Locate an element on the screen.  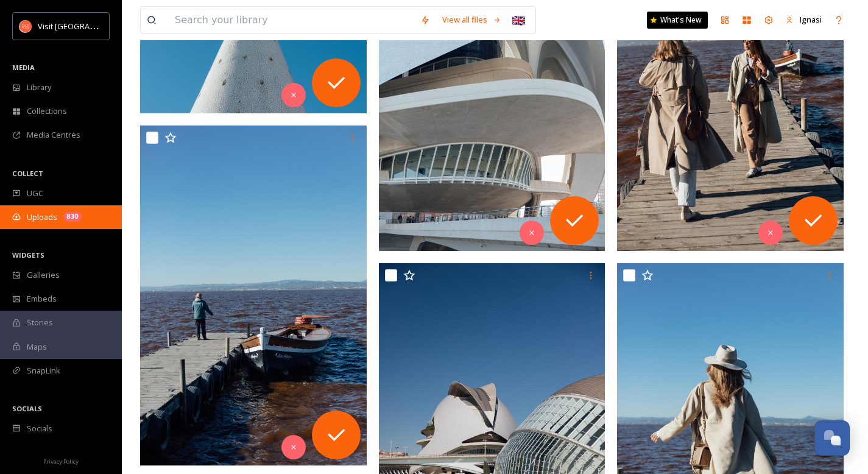
span: Maps is located at coordinates (37, 346).